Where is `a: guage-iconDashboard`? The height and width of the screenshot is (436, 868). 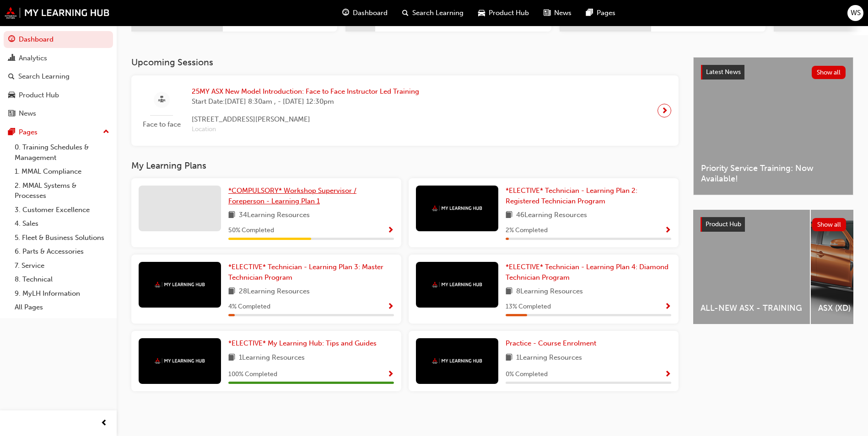
a: guage-iconDashboard is located at coordinates (365, 13).